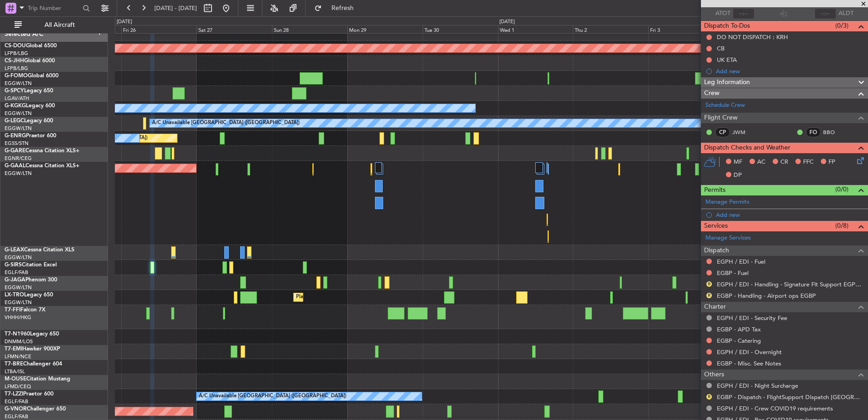 This screenshot has height=420, width=868. Describe the element at coordinates (31, 46) in the screenshot. I see `a: CS-DOUGlobal 6500` at that location.